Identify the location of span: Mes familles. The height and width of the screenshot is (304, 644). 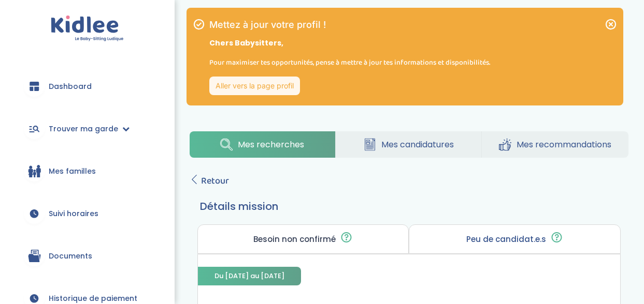
(72, 171).